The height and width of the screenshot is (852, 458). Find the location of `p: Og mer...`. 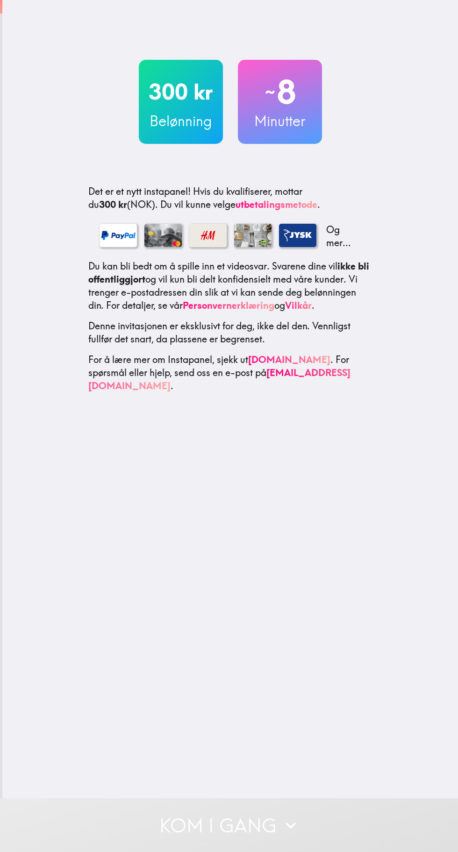

p: Og mer... is located at coordinates (342, 236).